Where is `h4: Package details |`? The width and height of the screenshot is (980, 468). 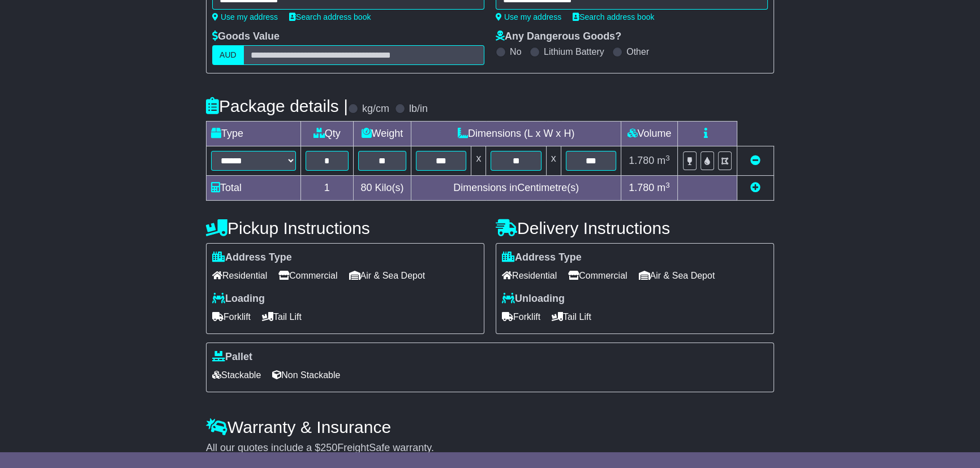
h4: Package details | is located at coordinates (277, 106).